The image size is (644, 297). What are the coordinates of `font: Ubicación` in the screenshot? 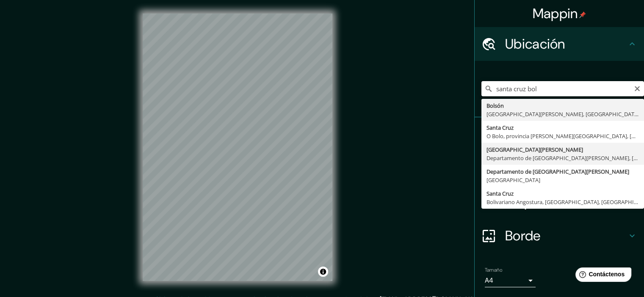 It's located at (535, 44).